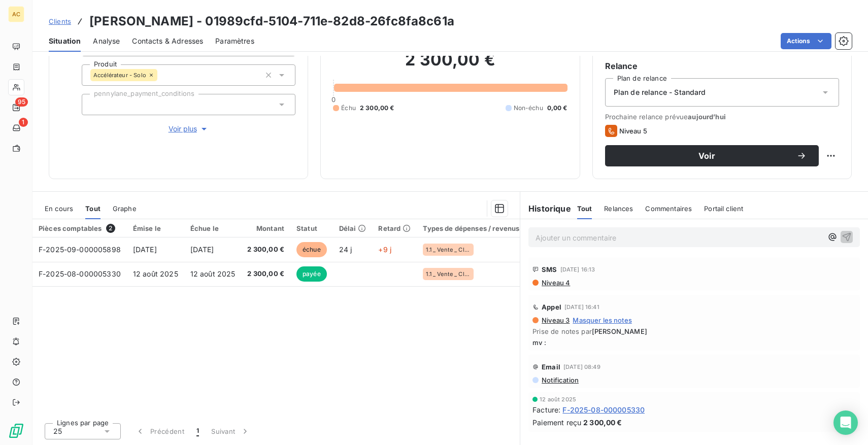 Image resolution: width=868 pixels, height=445 pixels. I want to click on span: Graphe, so click(124, 209).